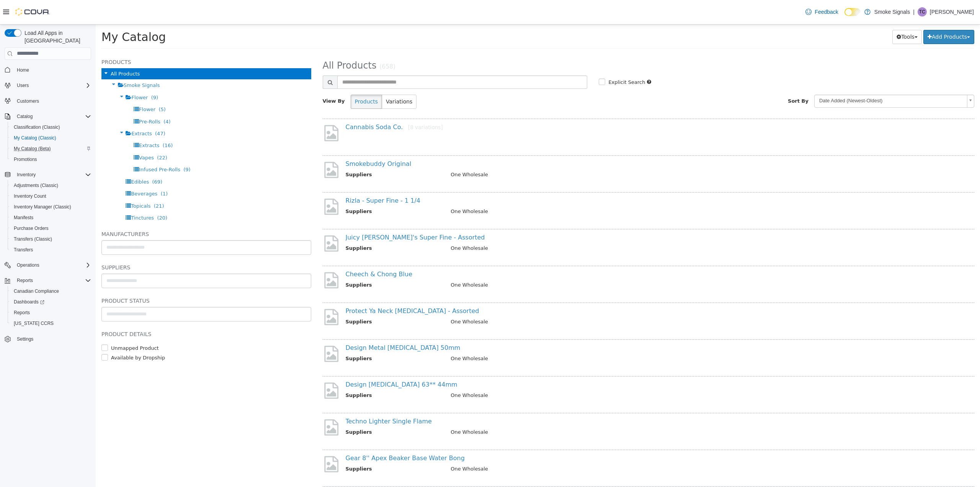  What do you see at coordinates (292, 42) in the screenshot?
I see `small: (658)` at bounding box center [292, 42].